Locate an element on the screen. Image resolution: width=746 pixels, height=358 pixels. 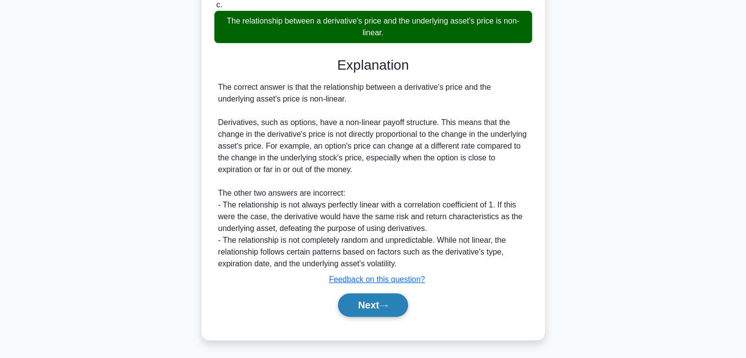
div: The relationship between a derivative's price and the underlying asset's price is non-linear. is located at coordinates (373, 27).